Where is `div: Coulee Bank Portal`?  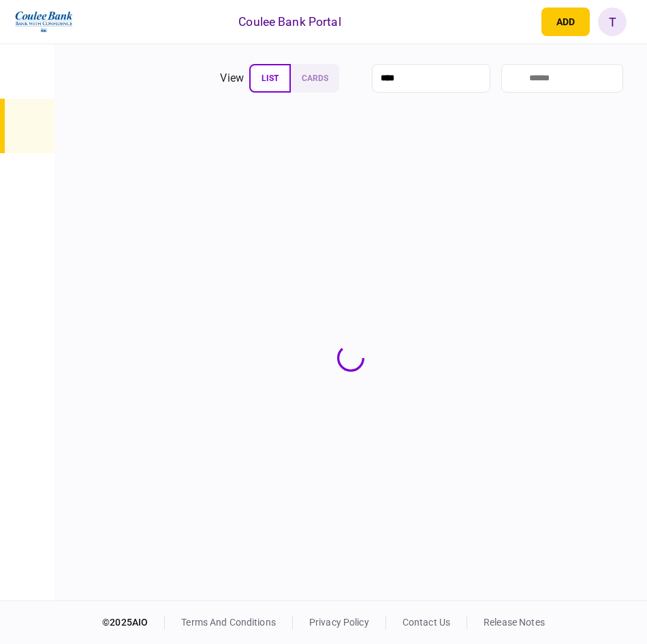
div: Coulee Bank Portal is located at coordinates (289, 22).